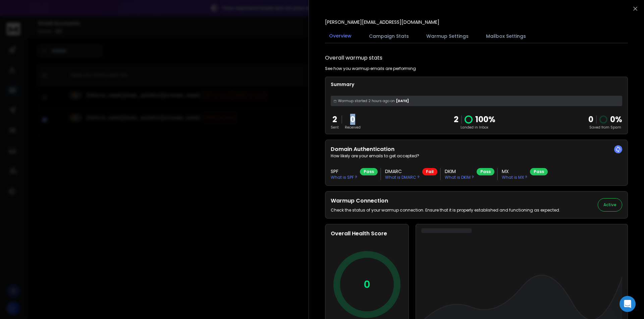  What do you see at coordinates (514, 171) in the screenshot?
I see `h3: MX` at bounding box center [514, 171].